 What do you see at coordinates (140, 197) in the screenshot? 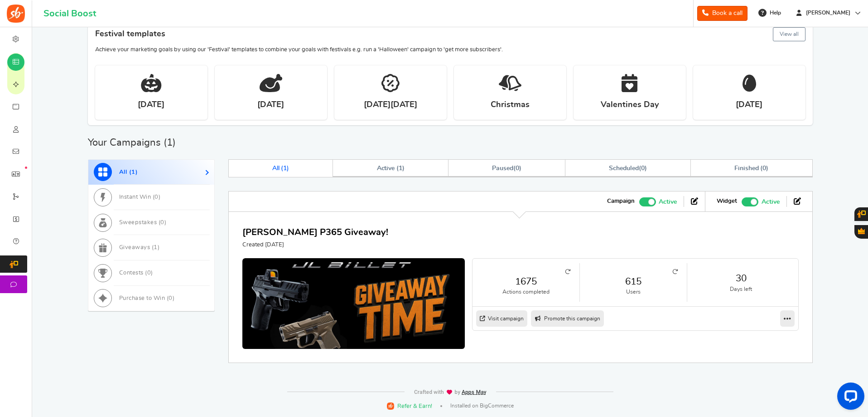
I see `span: Instant Win ( )` at bounding box center [140, 197].